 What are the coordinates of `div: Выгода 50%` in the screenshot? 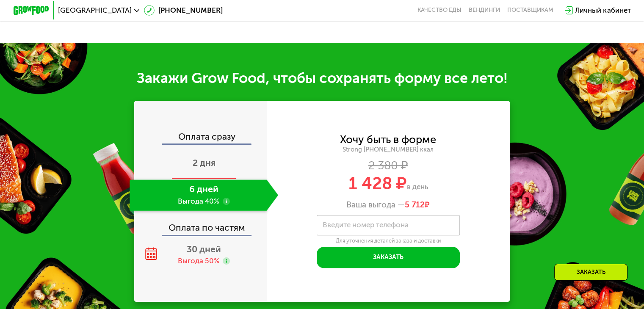 It's located at (199, 260).